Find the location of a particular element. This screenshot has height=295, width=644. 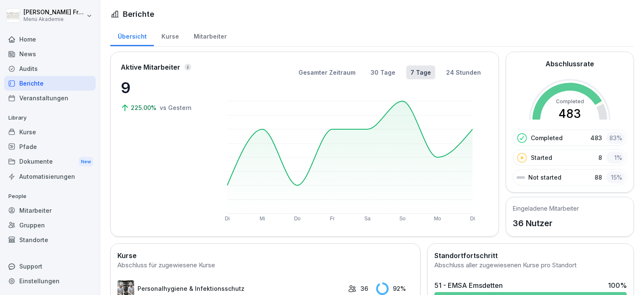

div: 100 % is located at coordinates (617, 285).